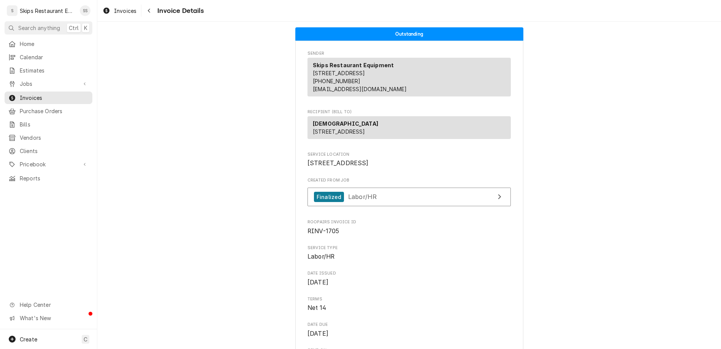 The width and height of the screenshot is (721, 349). I want to click on div: Date Due, so click(409, 330).